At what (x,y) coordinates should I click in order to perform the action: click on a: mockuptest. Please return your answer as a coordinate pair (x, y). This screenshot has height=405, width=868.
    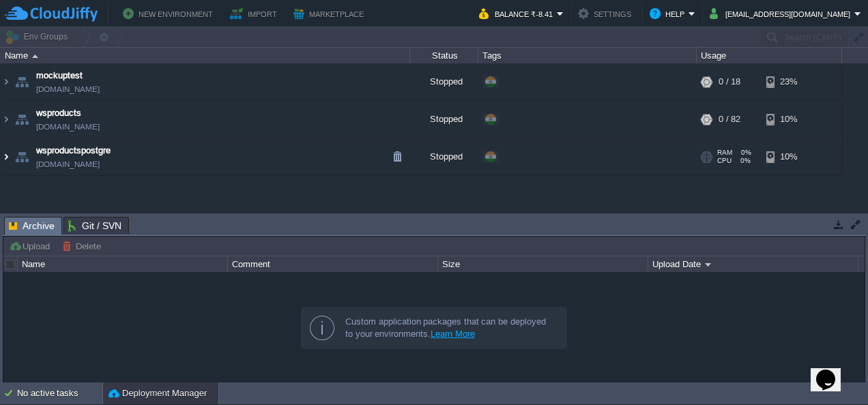
    Looking at the image, I should click on (59, 76).